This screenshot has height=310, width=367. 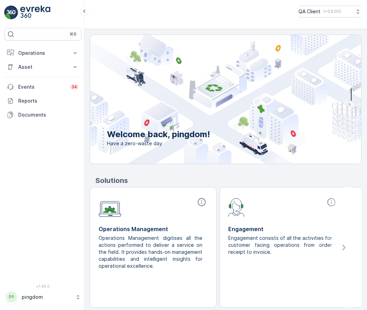 I want to click on p: Events, so click(x=42, y=87).